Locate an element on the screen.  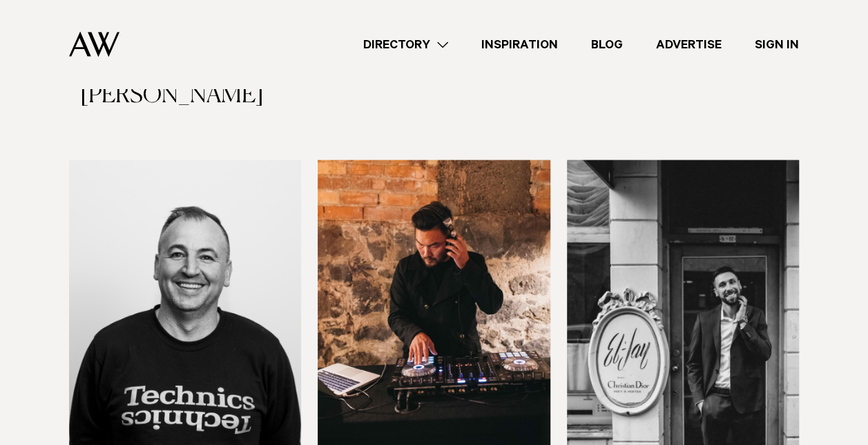
a: Directory is located at coordinates (406, 44).